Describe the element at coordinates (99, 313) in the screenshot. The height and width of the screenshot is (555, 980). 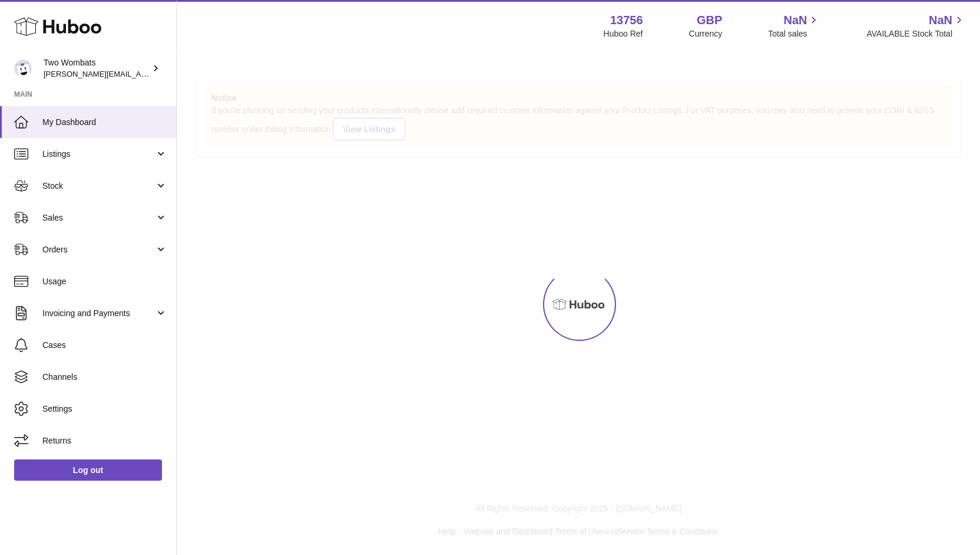
I see `span: Invoicing and Payments` at that location.